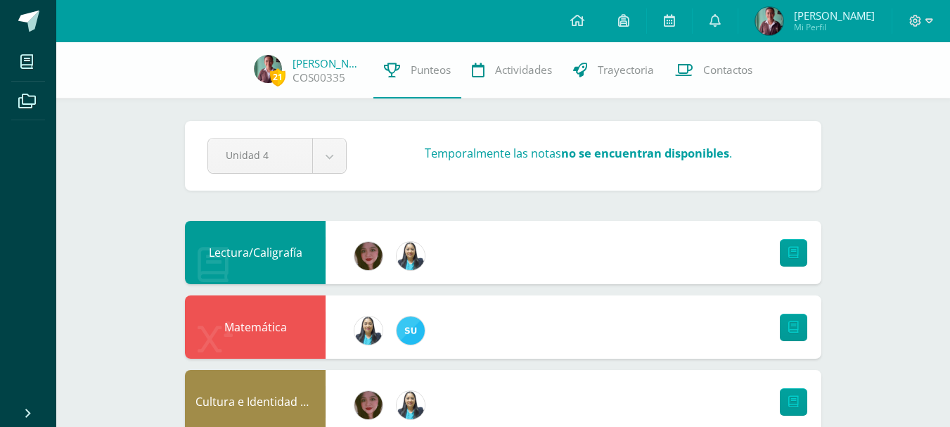 This screenshot has width=950, height=427. I want to click on strong: no se encuentran disponibles, so click(645, 153).